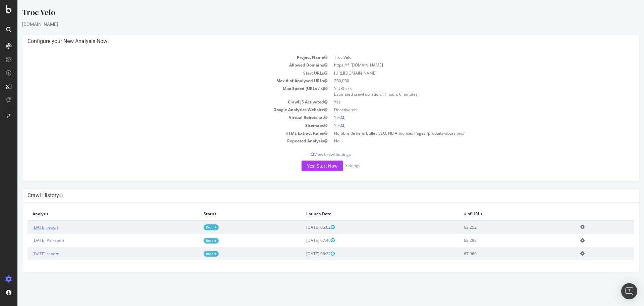 The image size is (644, 306). What do you see at coordinates (162, 73) in the screenshot?
I see `td: Start URLs` at bounding box center [162, 73].